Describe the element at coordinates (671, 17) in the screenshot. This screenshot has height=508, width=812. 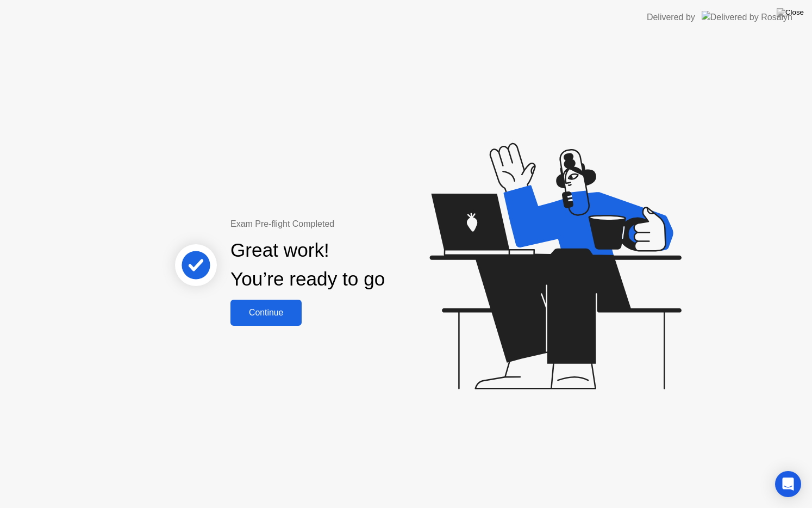
I see `div: Delivered by` at that location.